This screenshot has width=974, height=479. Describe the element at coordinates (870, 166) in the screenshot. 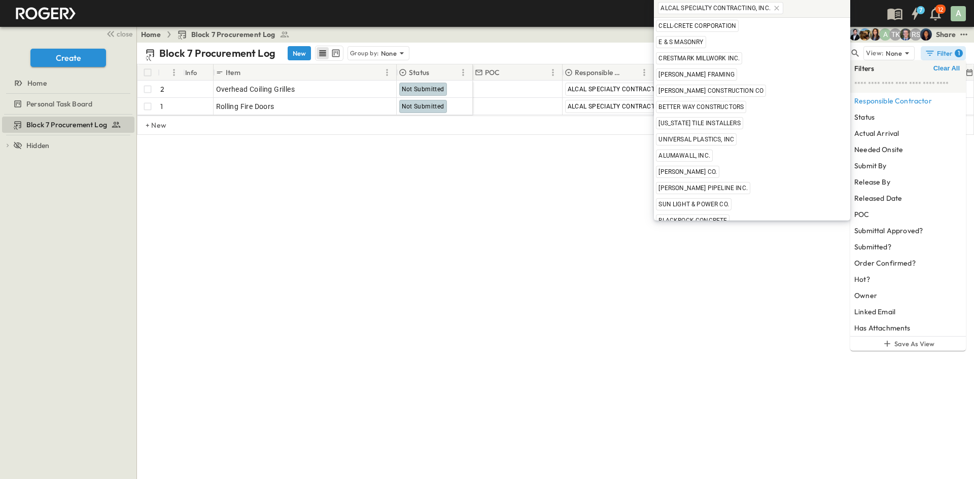

I see `h6: Submit By` at that location.